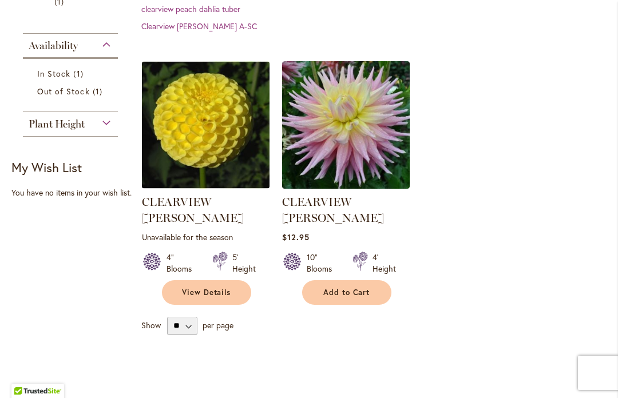 This screenshot has width=618, height=398. I want to click on span: Availability, so click(53, 46).